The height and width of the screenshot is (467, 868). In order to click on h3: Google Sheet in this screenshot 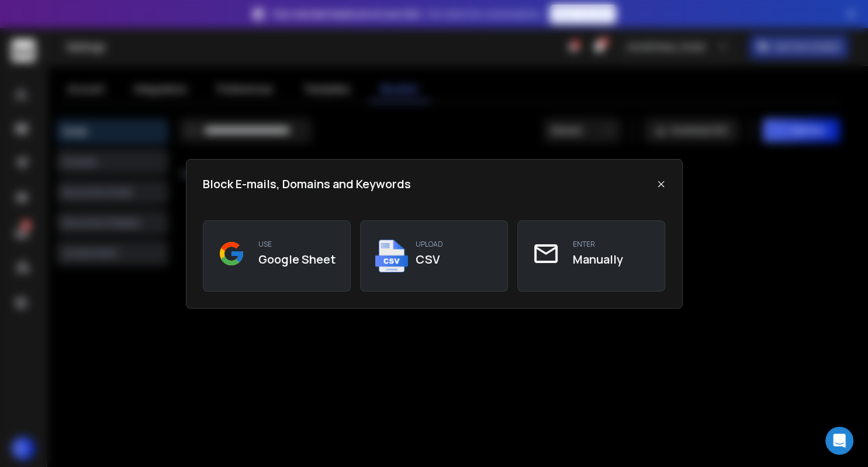, I will do `click(297, 260)`.